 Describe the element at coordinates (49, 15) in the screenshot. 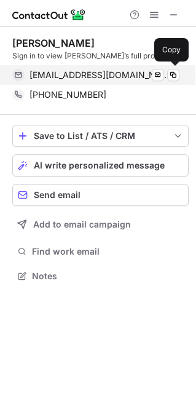

I see `img: ContactOut v5.3.10` at that location.